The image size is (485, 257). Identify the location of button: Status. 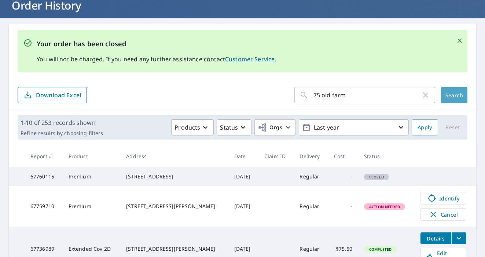
(234, 127).